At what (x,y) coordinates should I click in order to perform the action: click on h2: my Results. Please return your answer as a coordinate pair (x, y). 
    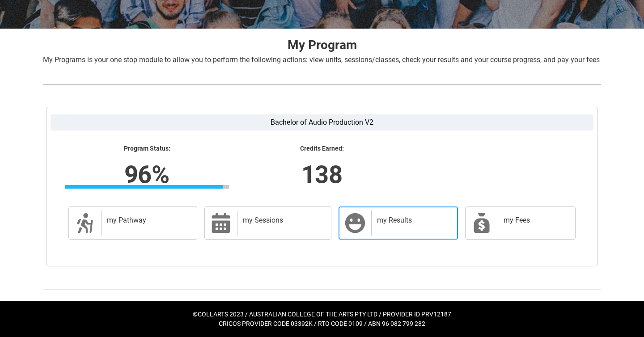
    Looking at the image, I should click on (413, 220).